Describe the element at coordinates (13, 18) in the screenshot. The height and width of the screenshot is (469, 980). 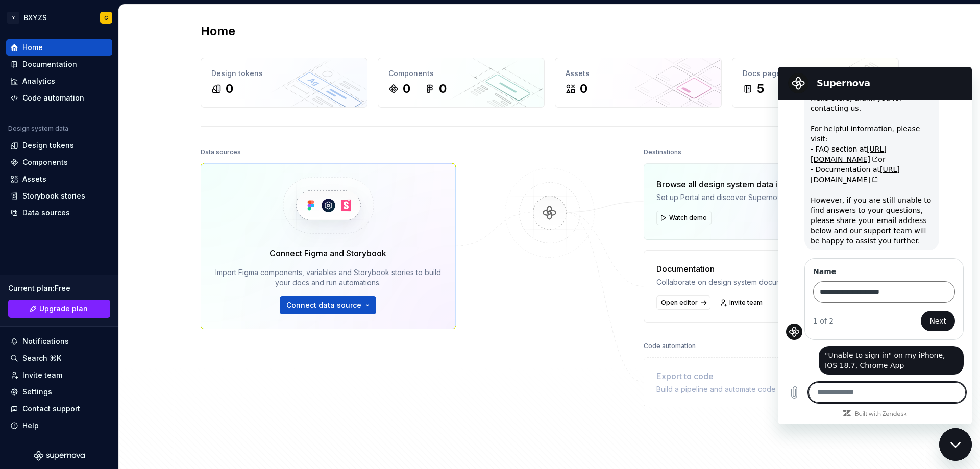
I see `div: Y` at that location.